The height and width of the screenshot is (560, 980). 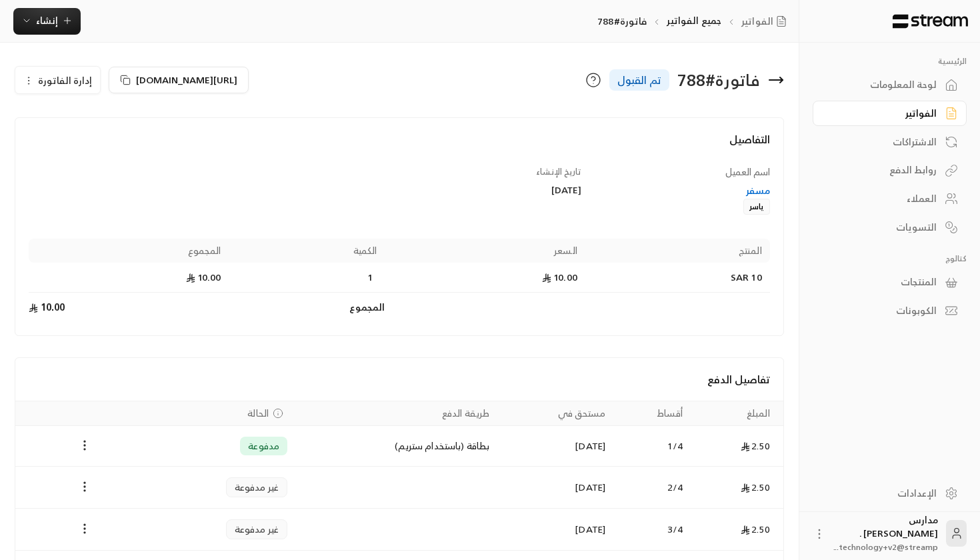 I want to click on div: ياسر, so click(x=756, y=207).